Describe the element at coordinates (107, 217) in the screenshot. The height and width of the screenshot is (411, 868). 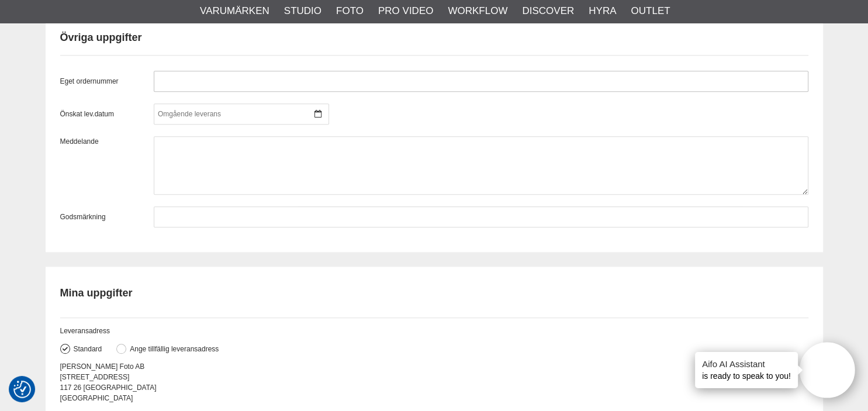
I see `label: Godsmärkning` at that location.